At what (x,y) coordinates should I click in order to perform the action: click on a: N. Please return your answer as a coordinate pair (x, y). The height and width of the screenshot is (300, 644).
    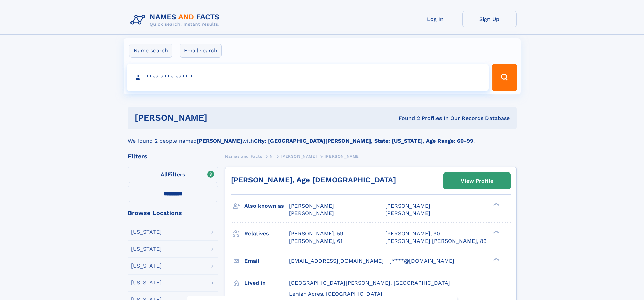
    Looking at the image, I should click on (272, 156).